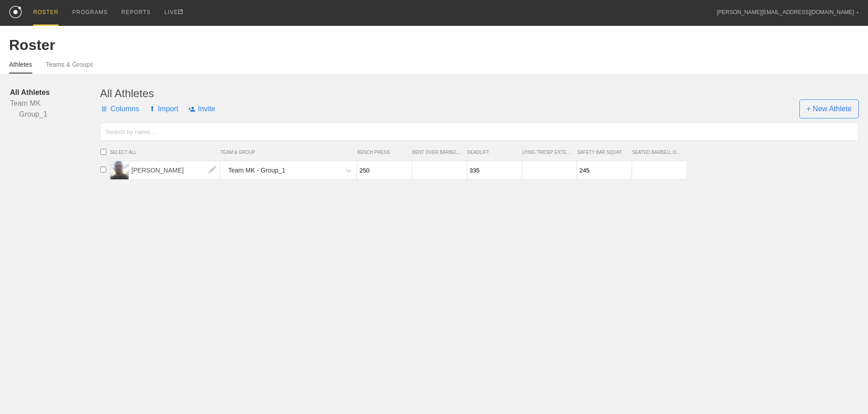 This screenshot has height=414, width=868. Describe the element at coordinates (479, 132) in the screenshot. I see `input: Search by name...` at that location.